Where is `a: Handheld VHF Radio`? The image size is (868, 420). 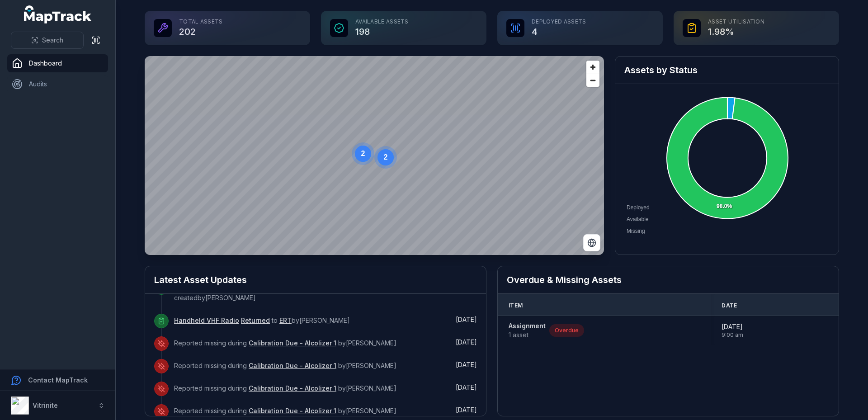 a: Handheld VHF Radio is located at coordinates (207, 321).